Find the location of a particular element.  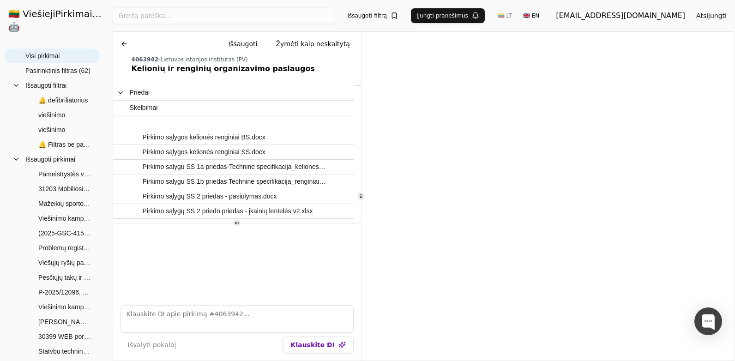

span: Pirkimo salygu SS 1a priedas-Technine specifikacija_keliones.docx is located at coordinates (235, 167).